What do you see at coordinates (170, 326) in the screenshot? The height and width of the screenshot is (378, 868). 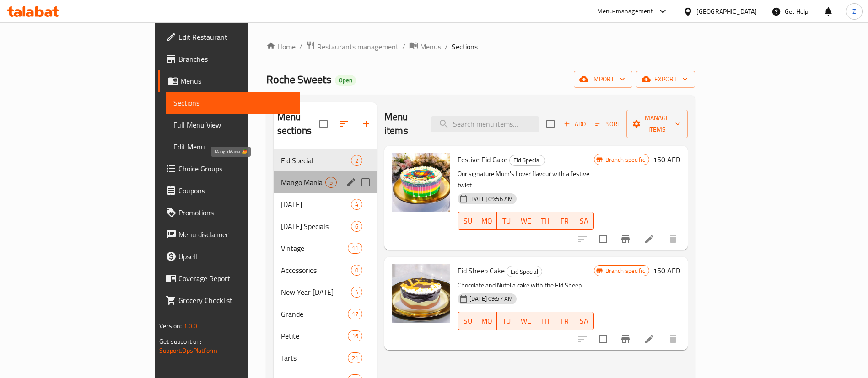 I see `span: Version:` at bounding box center [170, 326].